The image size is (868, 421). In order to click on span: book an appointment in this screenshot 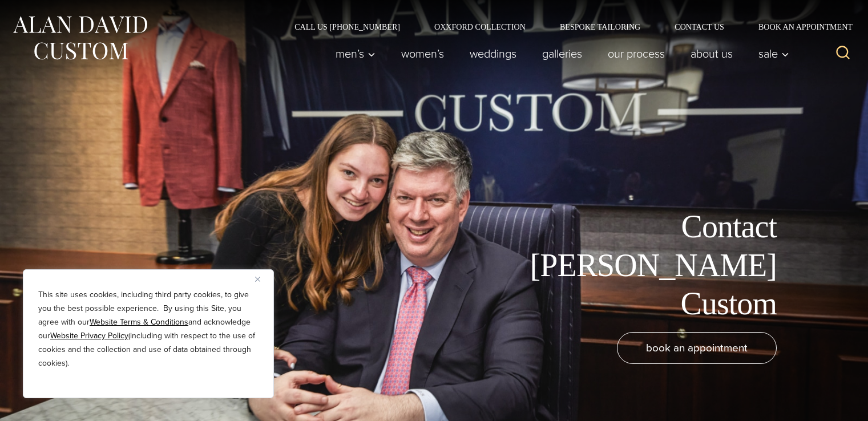, I will do `click(696, 348)`.